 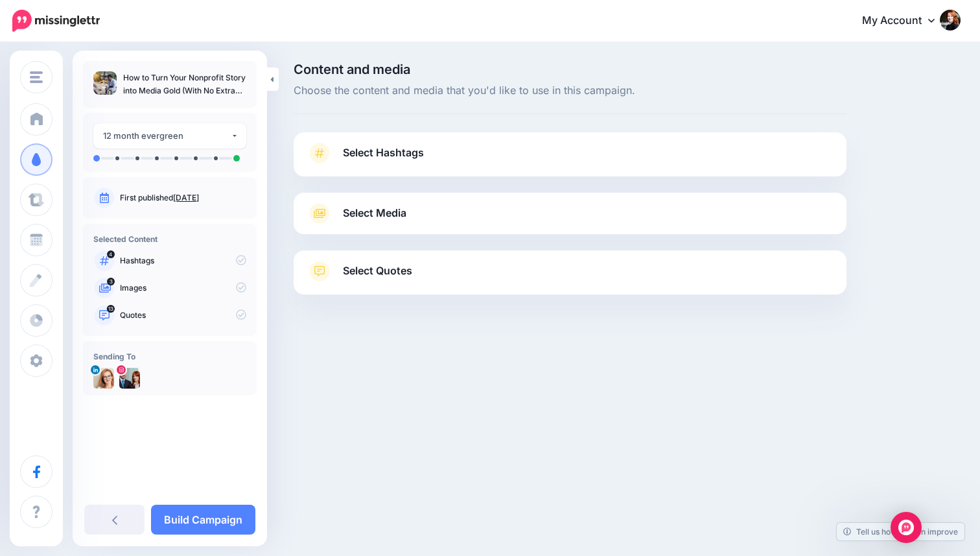 What do you see at coordinates (569, 69) in the screenshot?
I see `span: Content and media` at bounding box center [569, 69].